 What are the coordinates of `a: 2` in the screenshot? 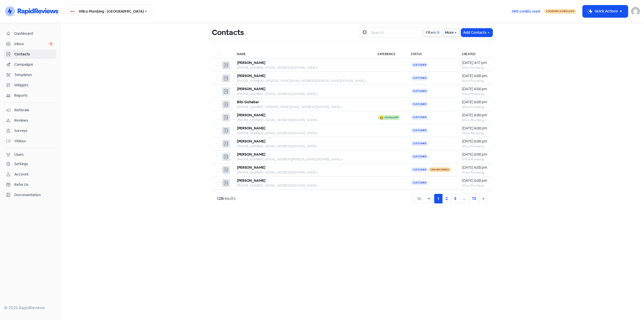 It's located at (446, 199).